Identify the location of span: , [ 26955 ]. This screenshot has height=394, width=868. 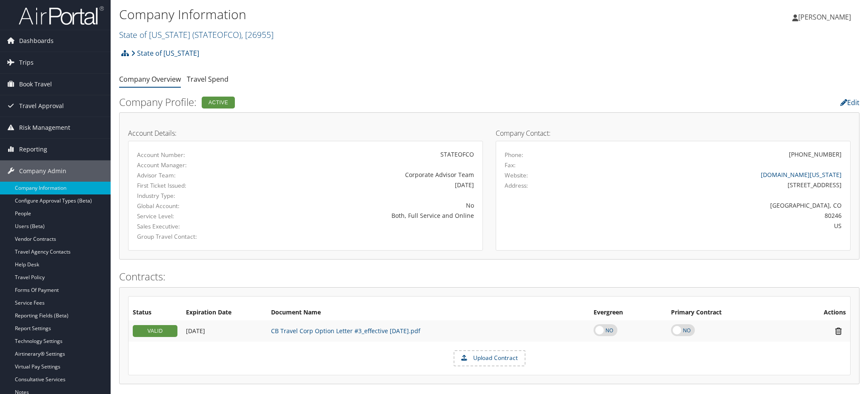
(257, 34).